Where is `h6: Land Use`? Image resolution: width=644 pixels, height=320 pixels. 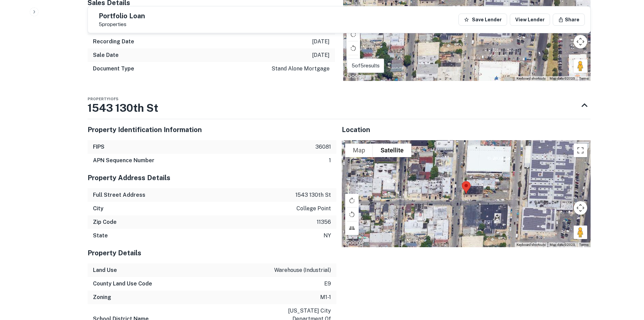 h6: Land Use is located at coordinates (105, 270).